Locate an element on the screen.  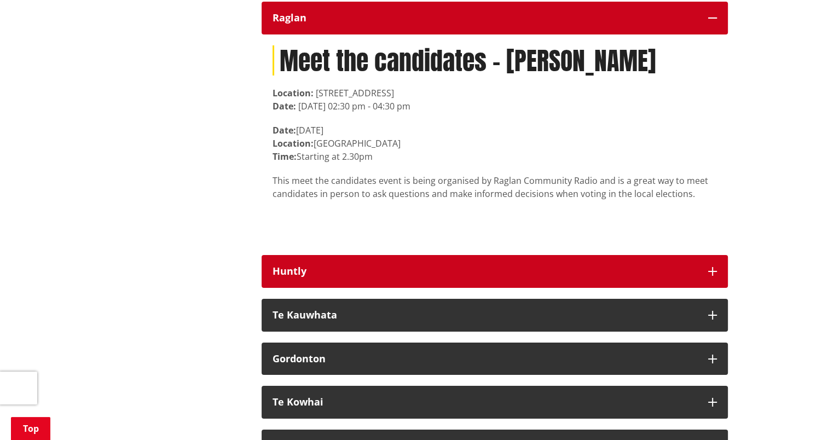
div: Huntly is located at coordinates (485, 272).